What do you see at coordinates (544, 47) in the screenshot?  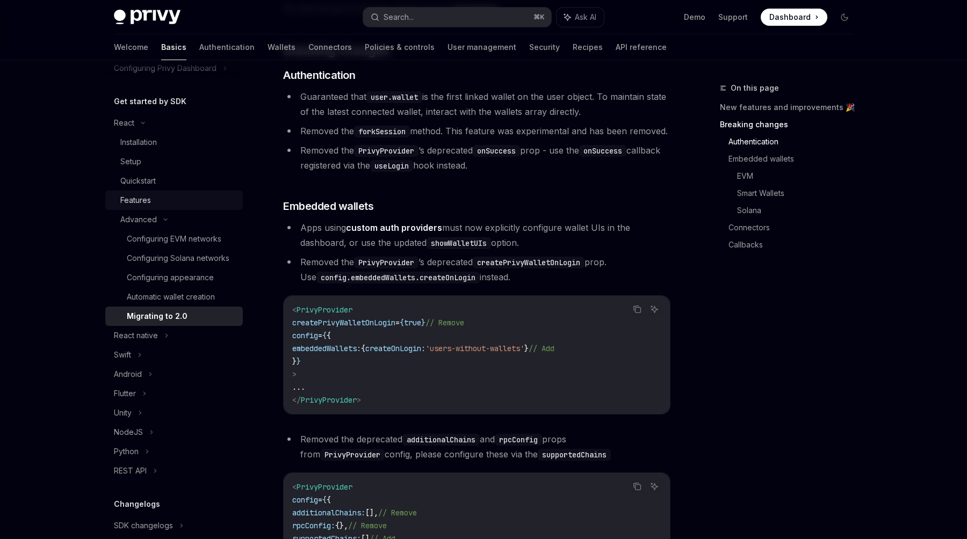 I see `a: Security` at bounding box center [544, 47].